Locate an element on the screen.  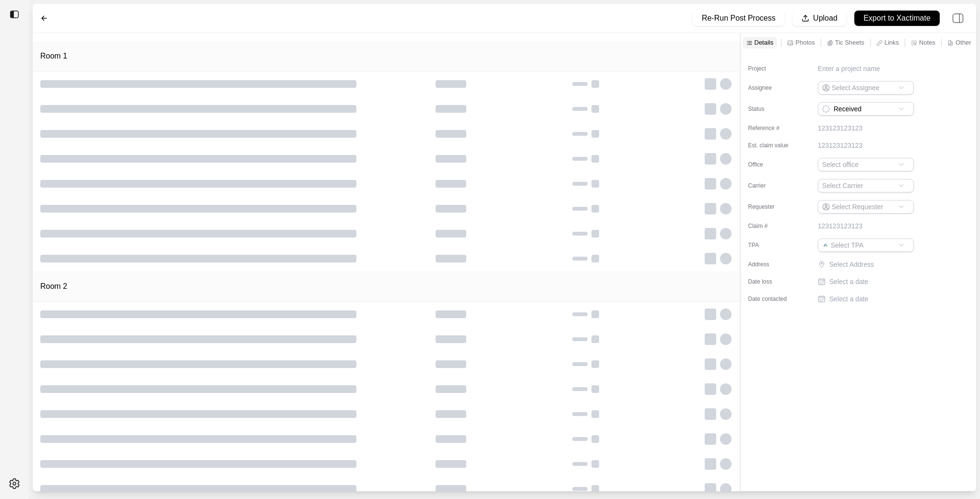
img: right-panel.svg is located at coordinates (958, 19).